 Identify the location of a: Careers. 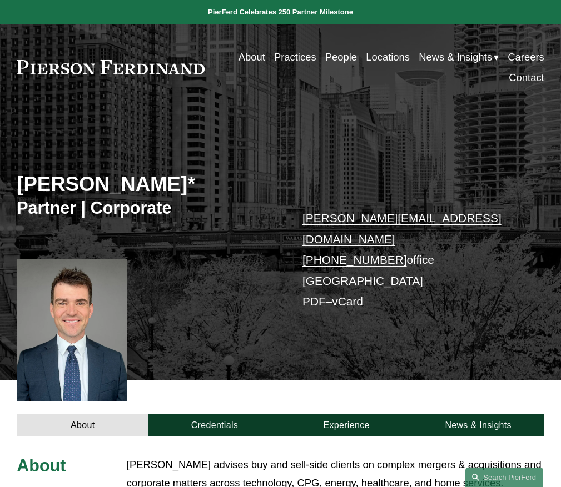
(525, 57).